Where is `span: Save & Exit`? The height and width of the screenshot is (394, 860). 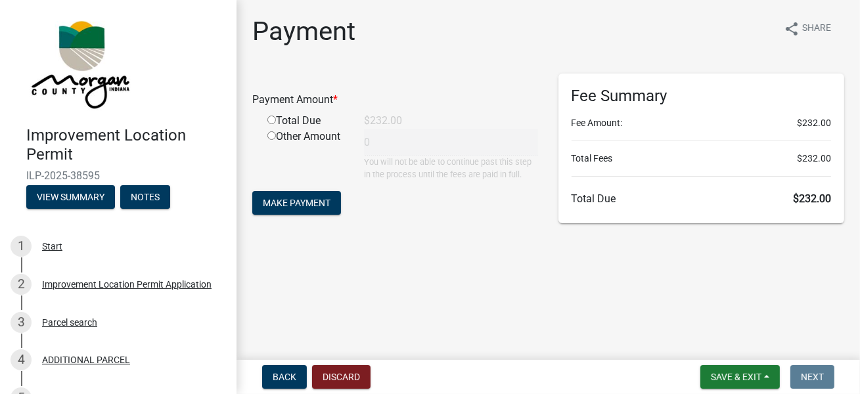
span: Save & Exit is located at coordinates (736, 377).